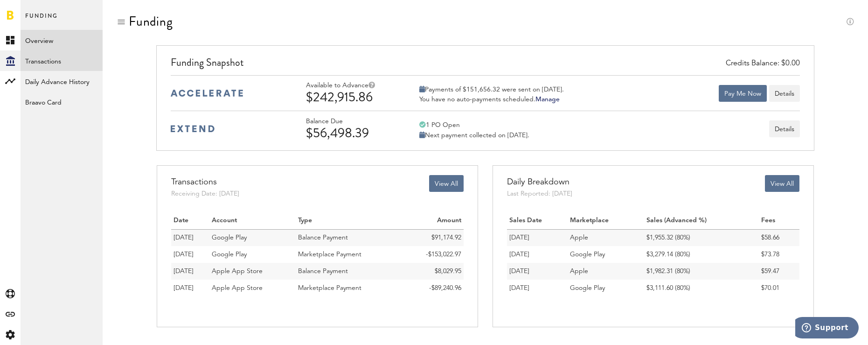 The width and height of the screenshot is (868, 345). Describe the element at coordinates (538, 221) in the screenshot. I see `th: Sales Date` at that location.